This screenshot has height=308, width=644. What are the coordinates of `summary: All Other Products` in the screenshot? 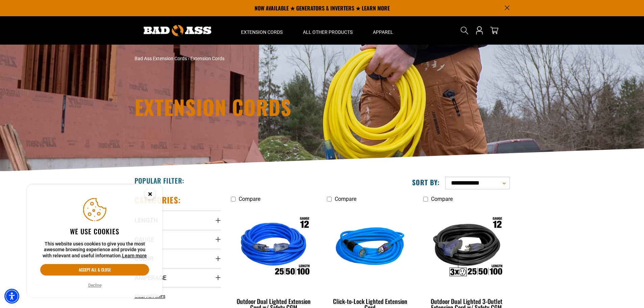 It's located at (328, 30).